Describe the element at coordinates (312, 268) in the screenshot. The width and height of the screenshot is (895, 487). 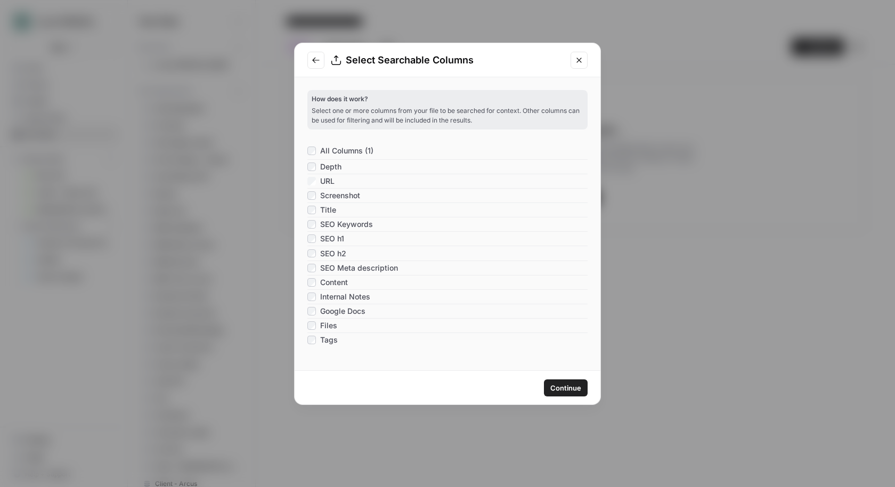
I see `input: SEO Meta description` at that location.